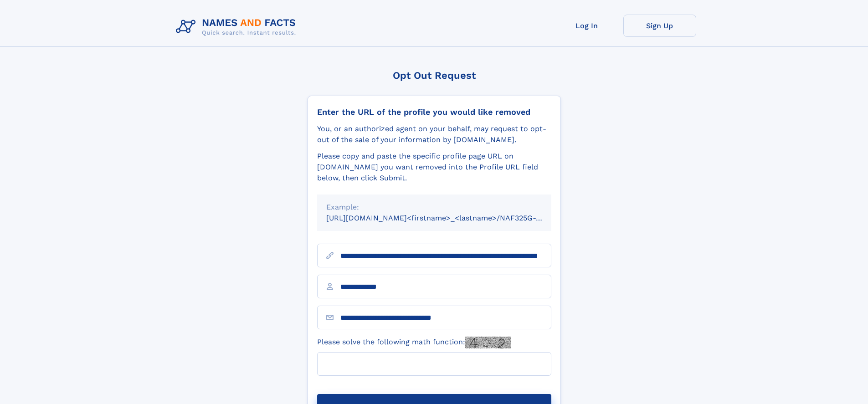 The width and height of the screenshot is (868, 404). I want to click on a: Sign Up, so click(660, 25).